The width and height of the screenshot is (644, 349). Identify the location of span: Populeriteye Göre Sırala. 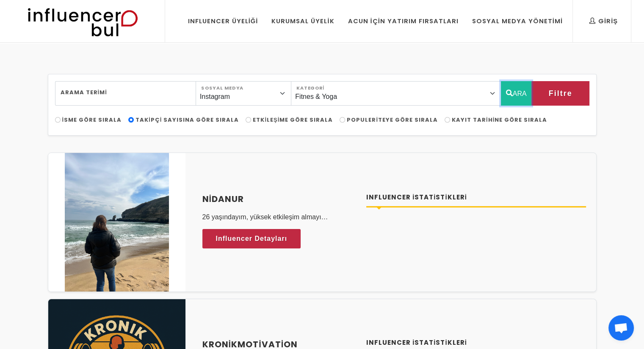
(392, 119).